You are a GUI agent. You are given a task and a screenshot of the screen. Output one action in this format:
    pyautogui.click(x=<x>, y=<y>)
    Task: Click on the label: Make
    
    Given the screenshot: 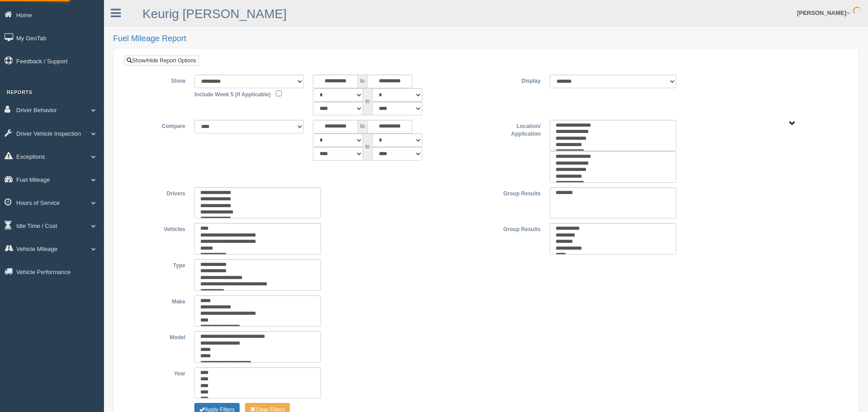 What is the action you would take?
    pyautogui.click(x=160, y=301)
    